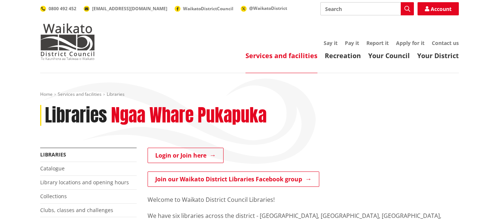 The image size is (499, 219). What do you see at coordinates (268, 8) in the screenshot?
I see `span: @WaikatoDistrict` at bounding box center [268, 8].